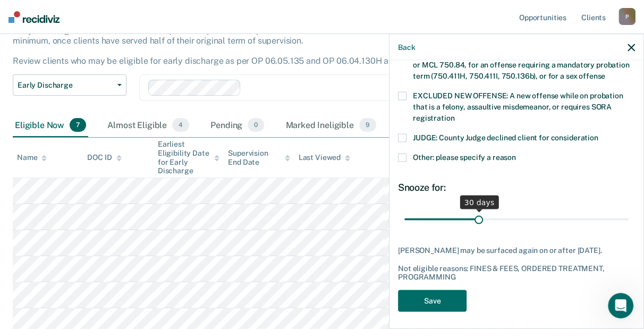 This screenshot has width=644, height=329. Describe the element at coordinates (298, 46) in the screenshot. I see `p: Early Discharge is the termination of the period of probation or parole before the full-term disc...` at that location.